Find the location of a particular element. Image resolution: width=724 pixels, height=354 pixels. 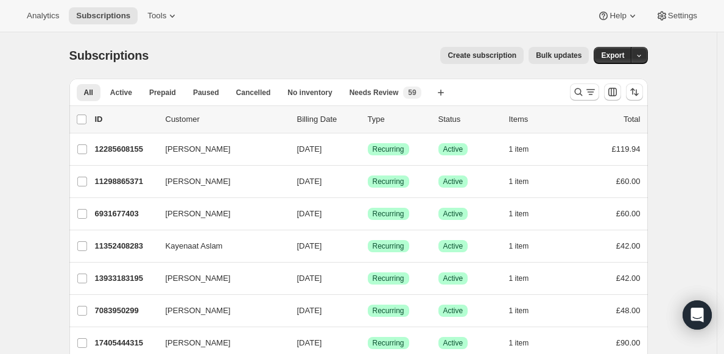

div: IDCustomerBilling DateTypeStatusItemsTotal is located at coordinates (368, 119).